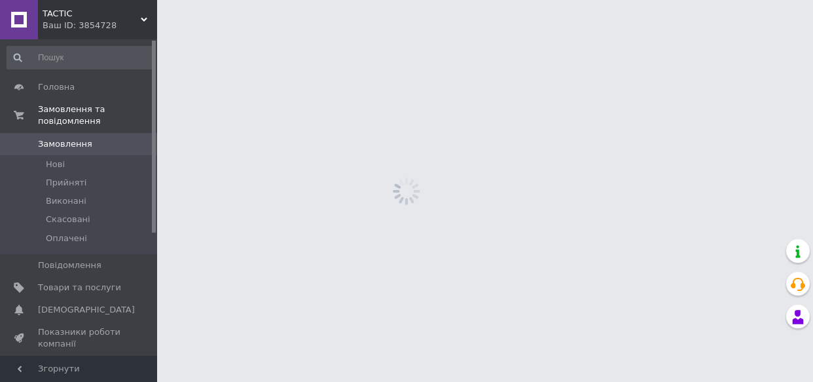 The width and height of the screenshot is (813, 382). I want to click on input: Пошук, so click(80, 58).